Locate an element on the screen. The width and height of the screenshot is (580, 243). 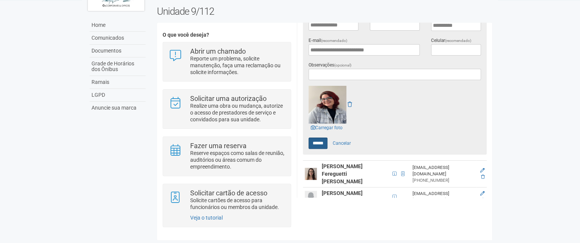
a: Fazer uma reserva Reserve espaços como salas de reunião, auditórios ou áreas comum do empreendime... is located at coordinates (226, 156).